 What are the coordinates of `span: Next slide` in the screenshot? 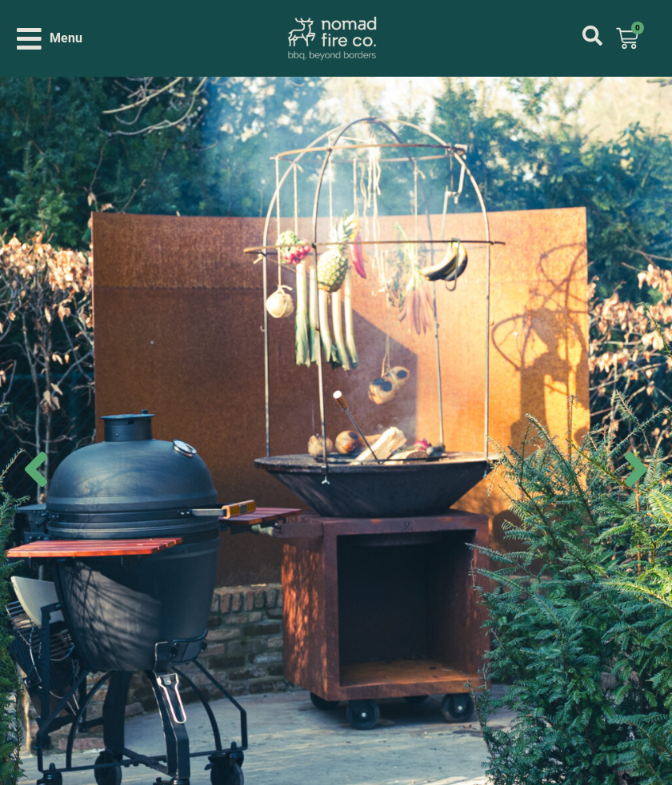 It's located at (636, 469).